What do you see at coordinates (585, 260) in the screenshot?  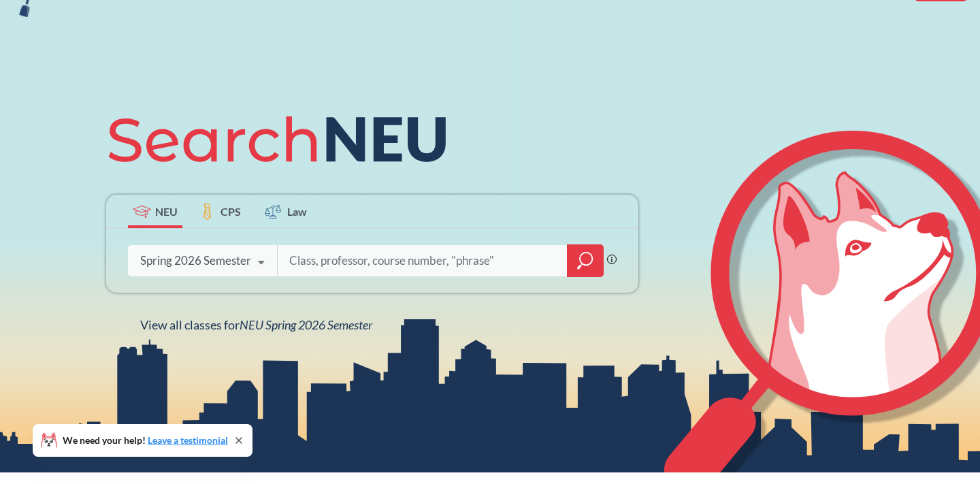 I see `svg: magnifying glass` at bounding box center [585, 260].